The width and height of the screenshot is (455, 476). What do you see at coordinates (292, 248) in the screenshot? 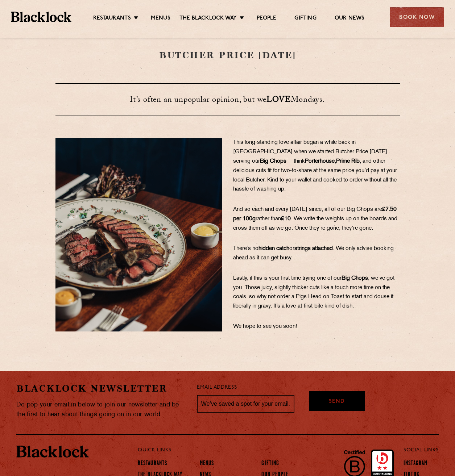
I see `span: or` at bounding box center [292, 248].